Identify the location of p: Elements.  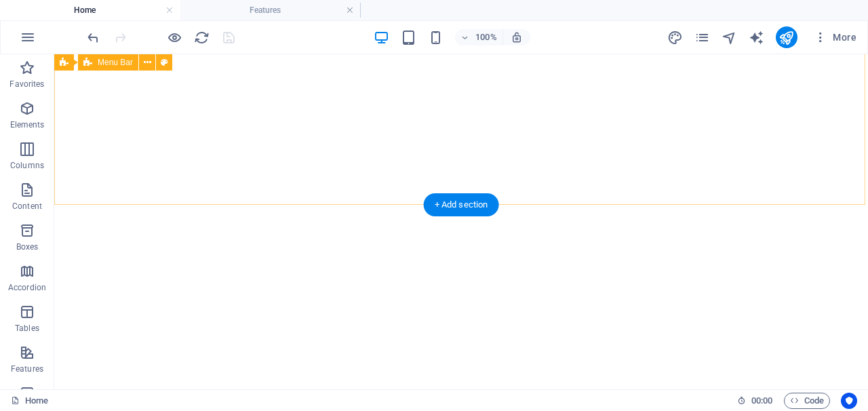
(27, 125).